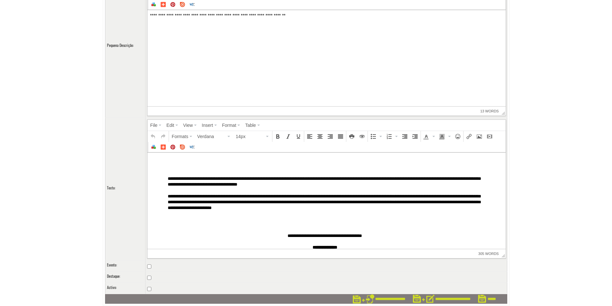 This screenshot has width=612, height=306. I want to click on div: Font Sizes, so click(252, 137).